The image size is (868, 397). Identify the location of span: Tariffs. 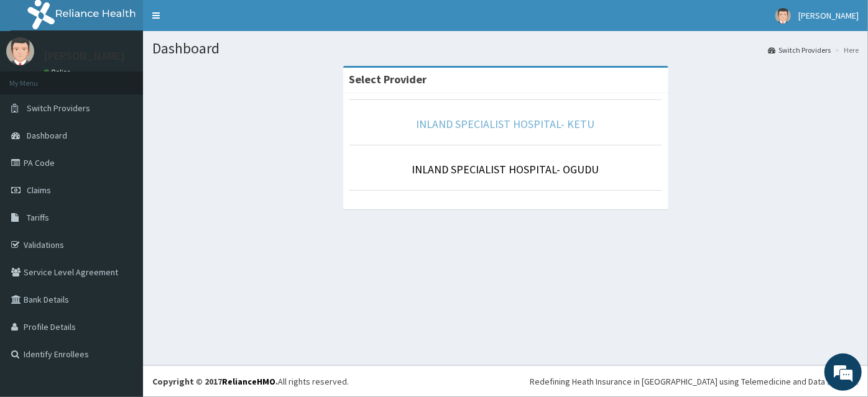
(38, 218).